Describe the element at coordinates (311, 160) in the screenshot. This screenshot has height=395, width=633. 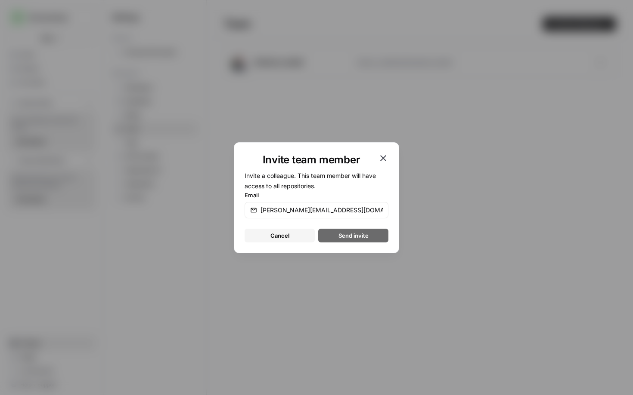
I see `h1: Invite team member` at that location.